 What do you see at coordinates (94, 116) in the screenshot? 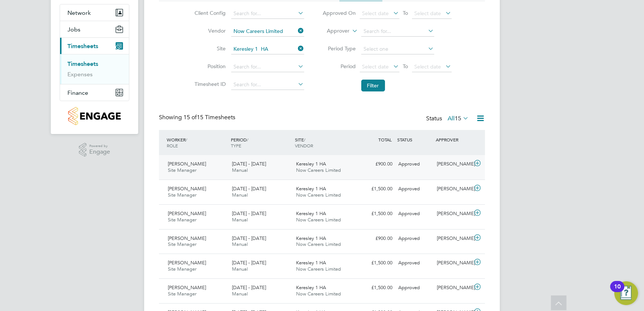
I see `img: countryside-properties-logo-retina.png` at bounding box center [94, 116].